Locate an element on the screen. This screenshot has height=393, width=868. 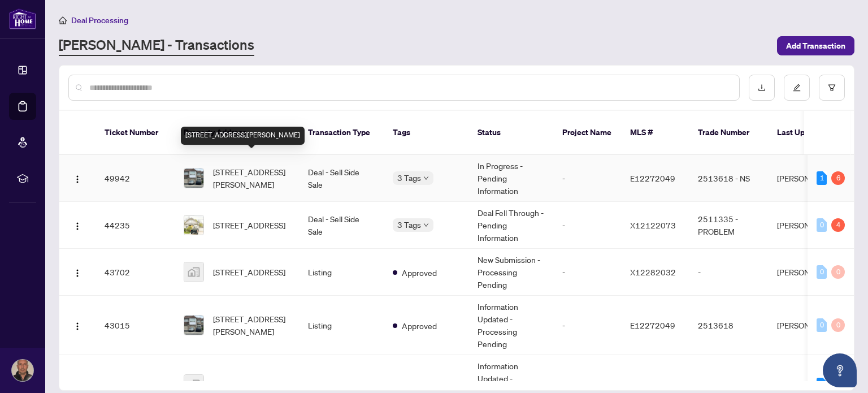
th: Last Updated By is located at coordinates (810, 133).